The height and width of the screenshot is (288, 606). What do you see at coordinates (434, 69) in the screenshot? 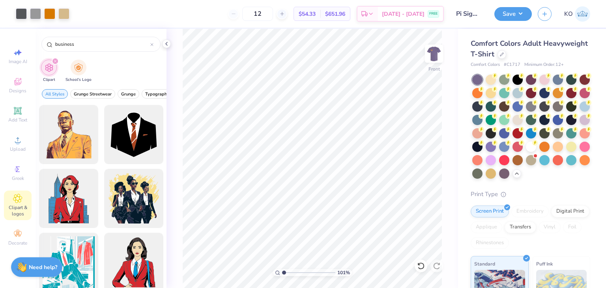
I see `div: Front` at bounding box center [434, 69].